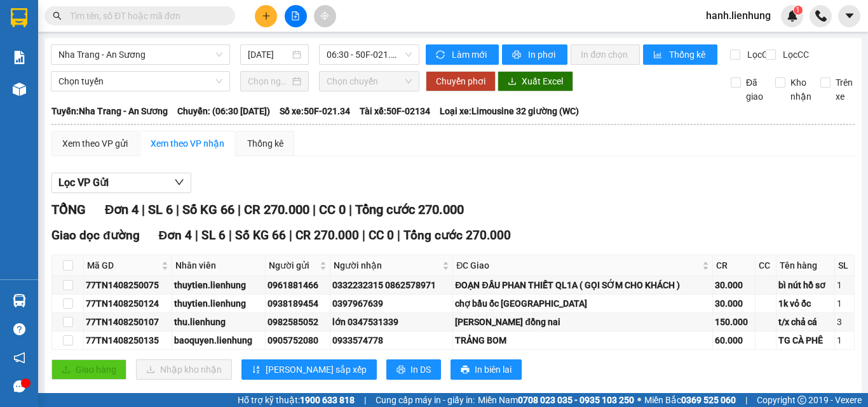 The width and height of the screenshot is (868, 407). What do you see at coordinates (176, 235) in the screenshot?
I see `span: Đơn 4` at bounding box center [176, 235].